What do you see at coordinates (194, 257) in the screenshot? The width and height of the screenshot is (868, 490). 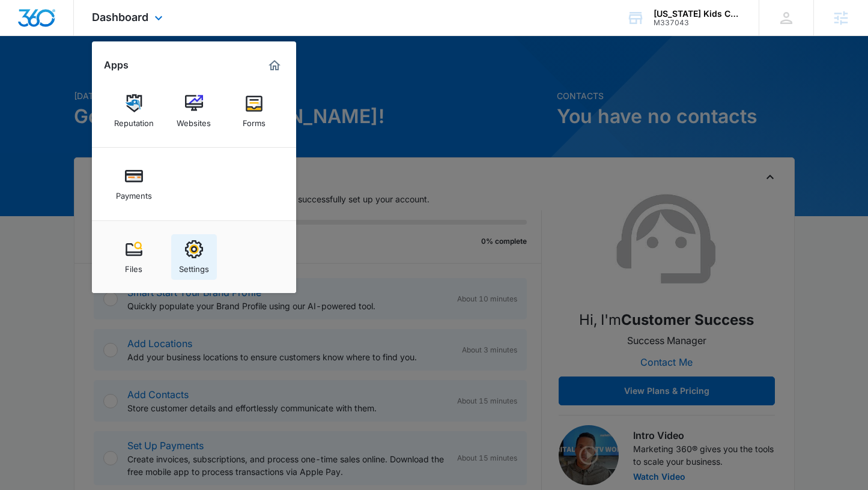 I see `a: Settings` at bounding box center [194, 257].